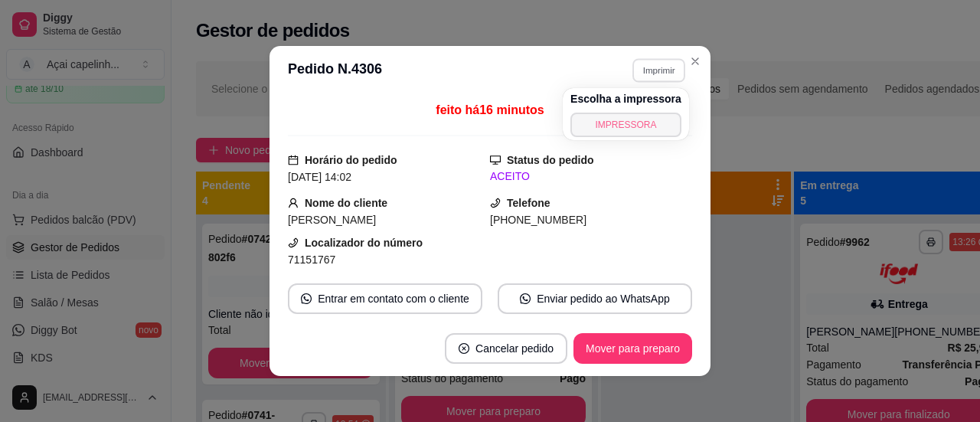  I want to click on span: close-circle, so click(464, 348).